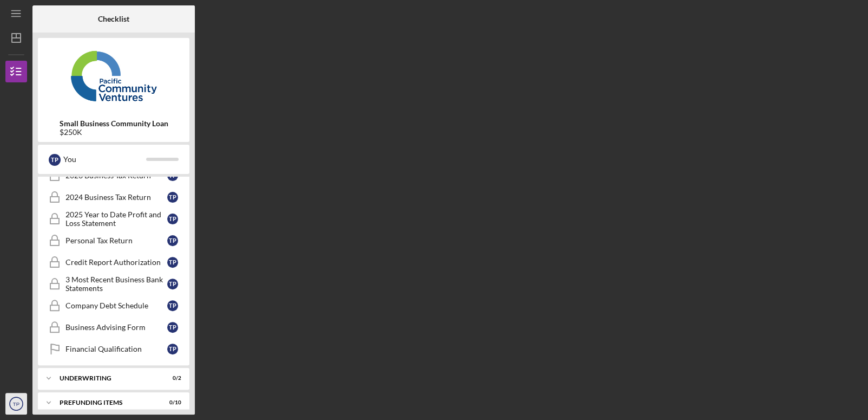 This screenshot has width=868, height=420. Describe the element at coordinates (114, 123) in the screenshot. I see `b: Small Business Community Loan` at that location.